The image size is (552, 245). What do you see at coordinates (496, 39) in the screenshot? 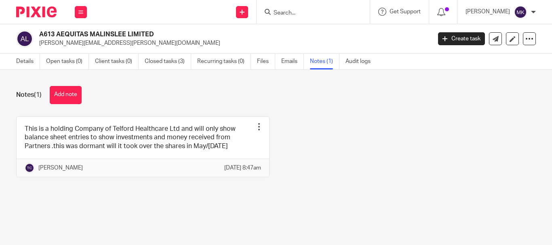
I see `a: Send new email` at bounding box center [496, 39].